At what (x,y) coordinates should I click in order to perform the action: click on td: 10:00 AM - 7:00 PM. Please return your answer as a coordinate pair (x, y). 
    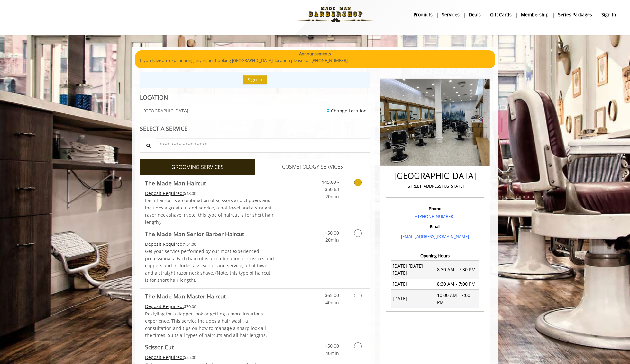
    Looking at the image, I should click on (457, 299).